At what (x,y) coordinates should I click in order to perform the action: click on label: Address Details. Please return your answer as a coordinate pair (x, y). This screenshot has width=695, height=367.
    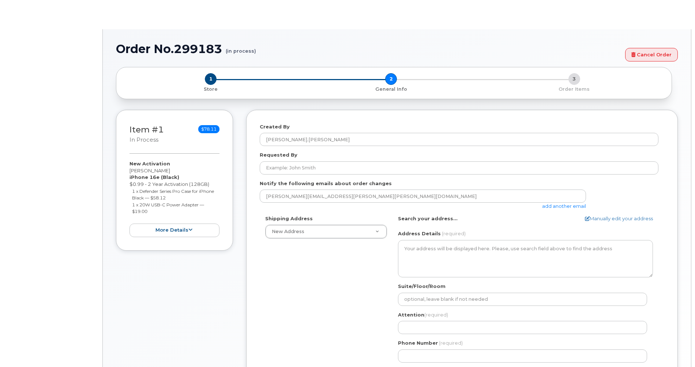
    Looking at the image, I should click on (419, 233).